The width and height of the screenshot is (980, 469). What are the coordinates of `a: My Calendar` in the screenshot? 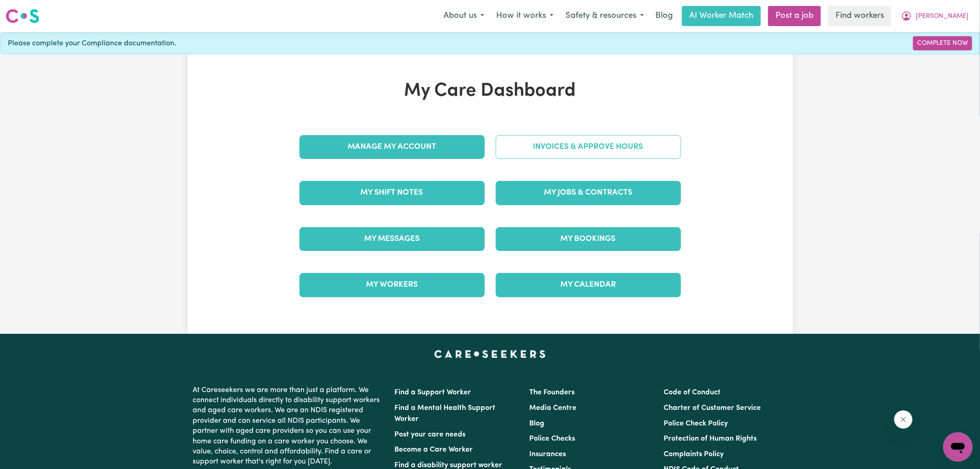 It's located at (589, 285).